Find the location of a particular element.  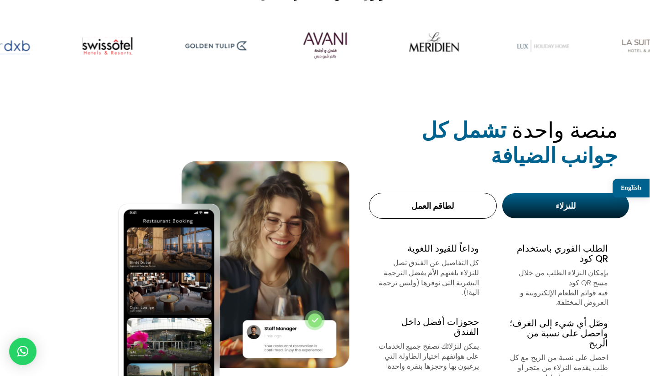

div: بإمكان النزلاء الطلب من خلال مسح QR كود فيه قوائم الطعام الإلكترونية و العروض المختلفة. is located at coordinates (557, 288).